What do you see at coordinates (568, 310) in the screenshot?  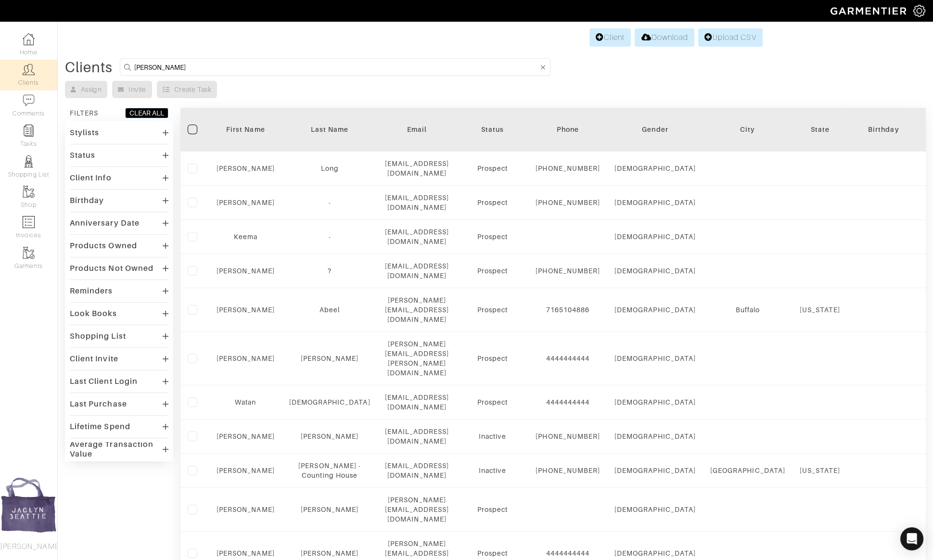 I see `div: 7165104886` at bounding box center [568, 310].